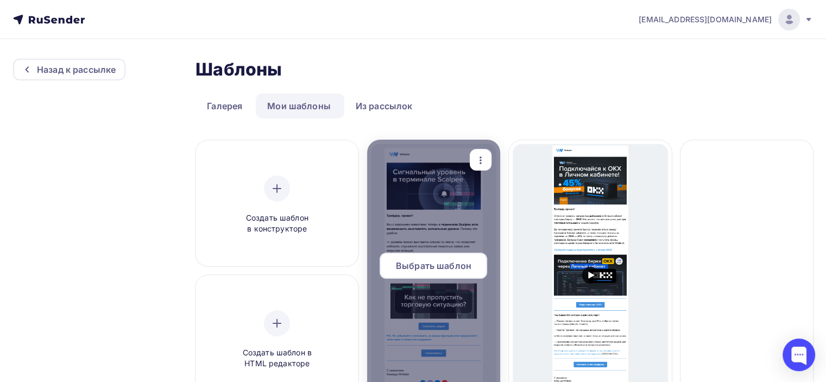 The image size is (826, 382). What do you see at coordinates (239, 70) in the screenshot?
I see `h2: Шаблоны` at bounding box center [239, 70].